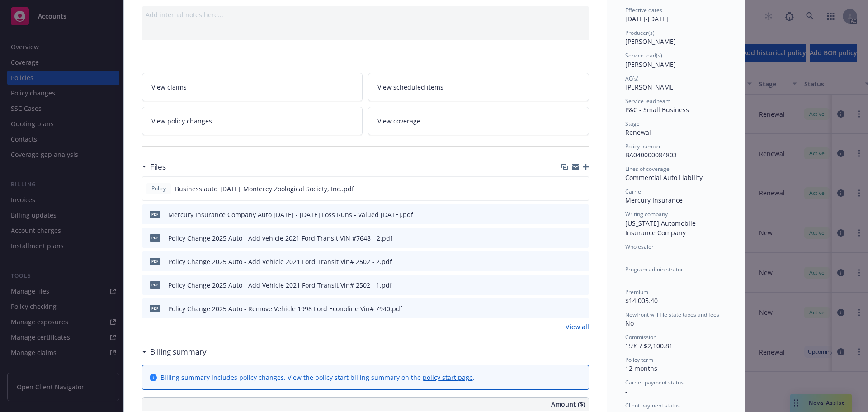 This screenshot has width=868, height=412. What do you see at coordinates (639, 360) in the screenshot?
I see `span: Policy term` at bounding box center [639, 360].